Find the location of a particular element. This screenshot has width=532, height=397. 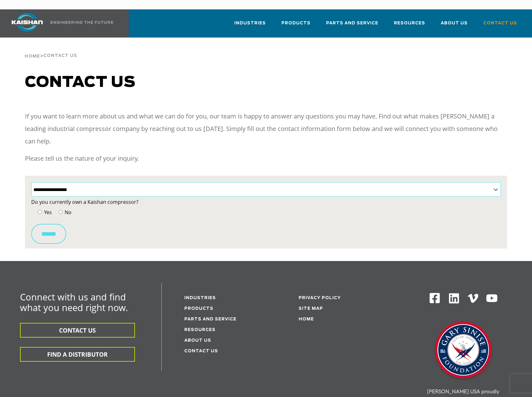

span: About Us is located at coordinates (454, 23).